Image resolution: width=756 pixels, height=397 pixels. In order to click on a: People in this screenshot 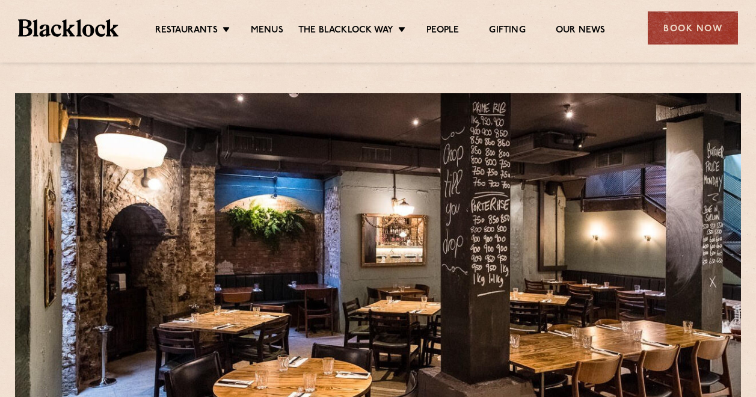, I will do `click(443, 31)`.